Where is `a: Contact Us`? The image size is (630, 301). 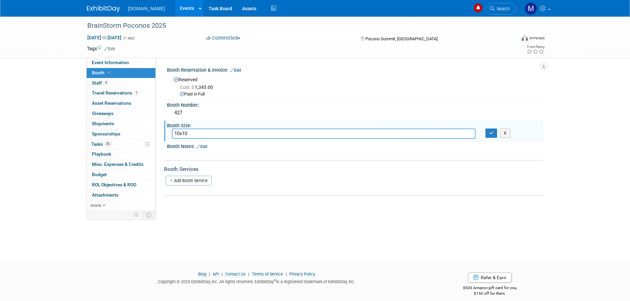
a: Contact Us is located at coordinates (235, 274).